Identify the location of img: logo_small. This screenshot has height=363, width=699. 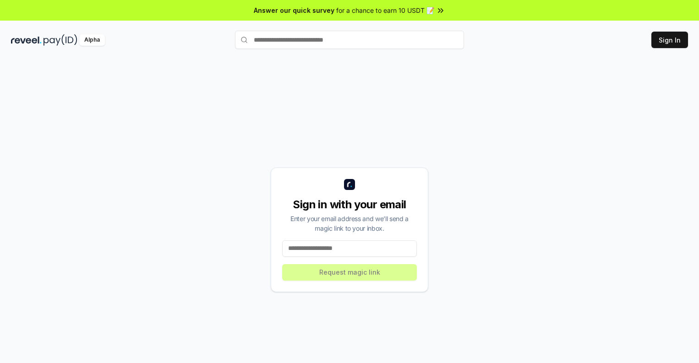
(350, 185).